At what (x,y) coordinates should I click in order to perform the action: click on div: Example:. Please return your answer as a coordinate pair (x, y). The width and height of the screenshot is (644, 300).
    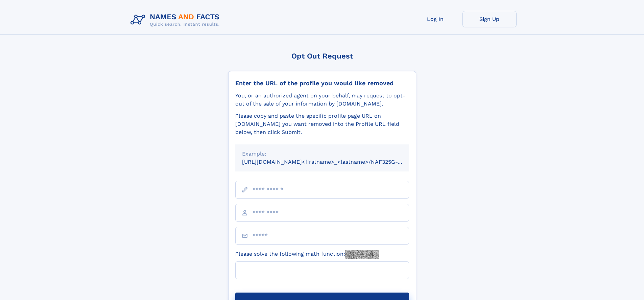
    Looking at the image, I should click on (322, 154).